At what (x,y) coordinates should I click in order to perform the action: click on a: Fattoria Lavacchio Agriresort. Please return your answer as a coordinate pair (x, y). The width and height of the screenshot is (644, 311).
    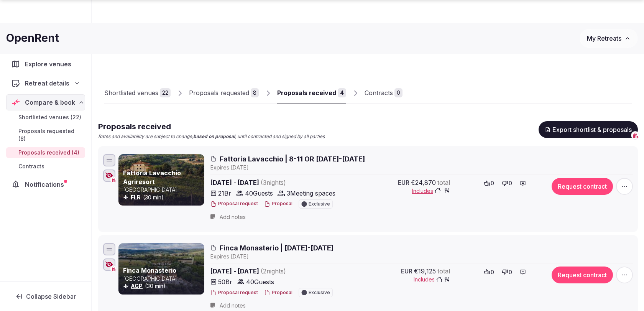
    Looking at the image, I should click on (152, 177).